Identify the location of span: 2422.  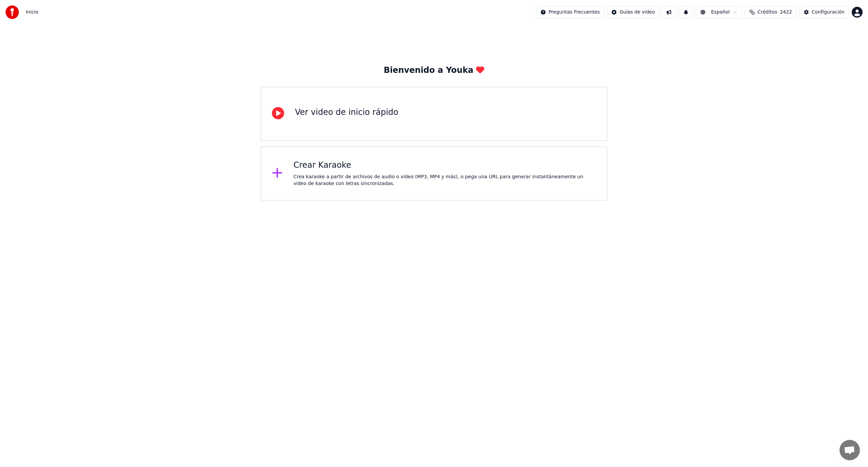
(785, 12).